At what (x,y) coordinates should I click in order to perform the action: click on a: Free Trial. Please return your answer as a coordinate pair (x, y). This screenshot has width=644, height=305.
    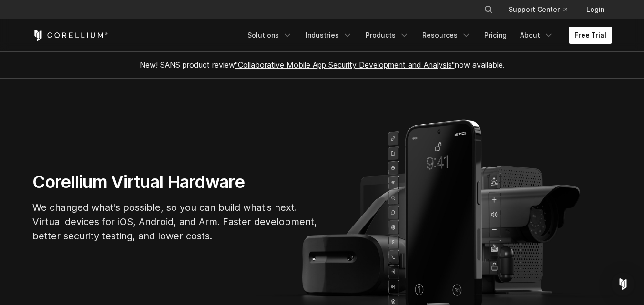
    Looking at the image, I should click on (590, 35).